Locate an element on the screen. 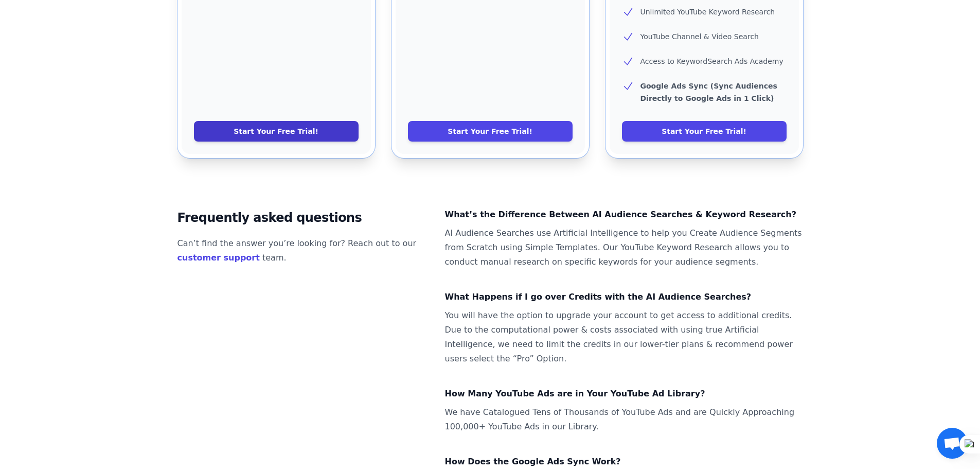 This screenshot has width=980, height=469. span: Unlimited YouTube Keyword Research is located at coordinates (708, 12).